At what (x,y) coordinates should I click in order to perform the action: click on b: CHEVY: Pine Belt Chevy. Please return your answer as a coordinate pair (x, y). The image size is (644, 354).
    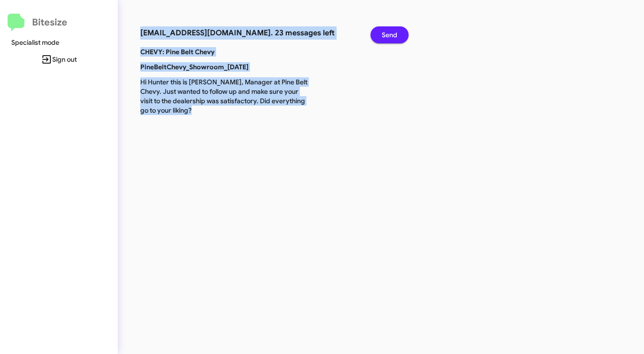
    Looking at the image, I should click on (177, 52).